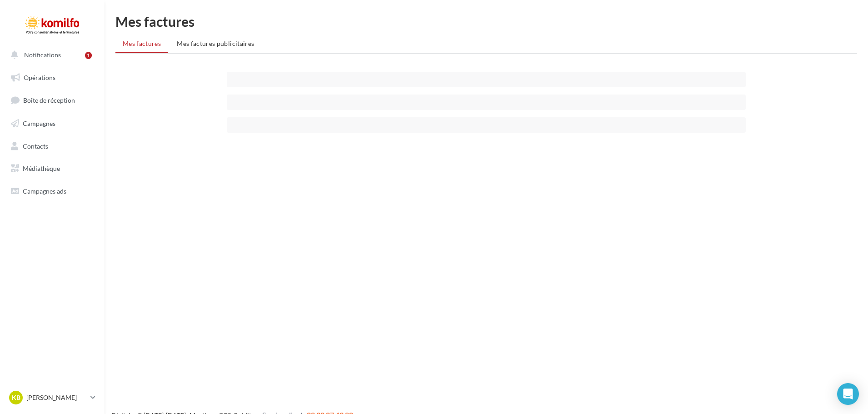  What do you see at coordinates (40, 77) in the screenshot?
I see `span: Opérations` at bounding box center [40, 77].